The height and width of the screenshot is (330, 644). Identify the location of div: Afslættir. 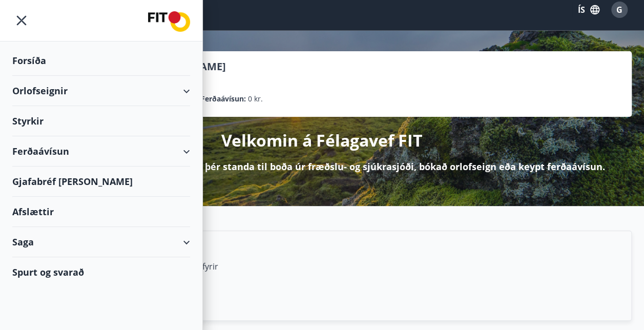
(101, 212).